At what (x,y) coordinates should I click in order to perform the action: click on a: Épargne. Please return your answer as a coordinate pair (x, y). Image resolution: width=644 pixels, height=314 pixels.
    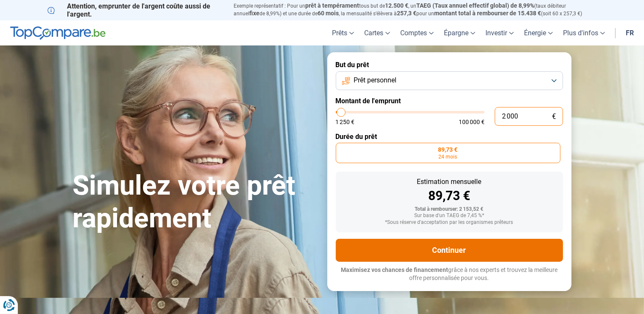
    Looking at the image, I should click on (459, 33).